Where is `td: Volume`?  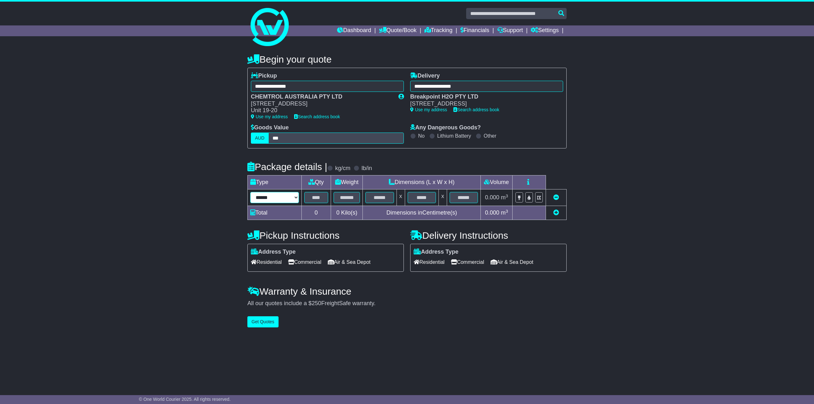 td: Volume is located at coordinates (496, 182).